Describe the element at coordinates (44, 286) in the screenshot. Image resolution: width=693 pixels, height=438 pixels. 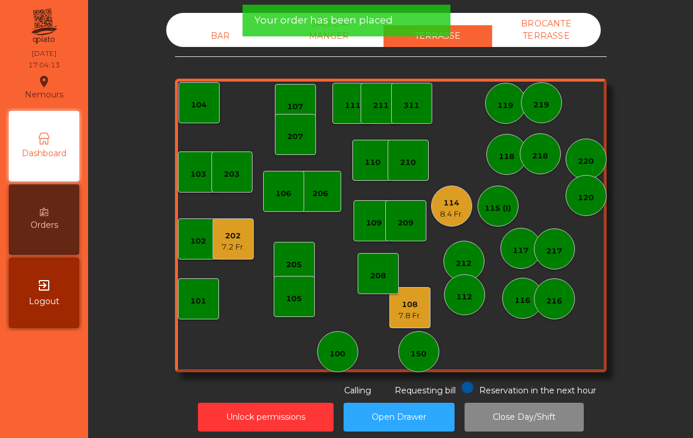
I see `i: exit_to_app` at that location.